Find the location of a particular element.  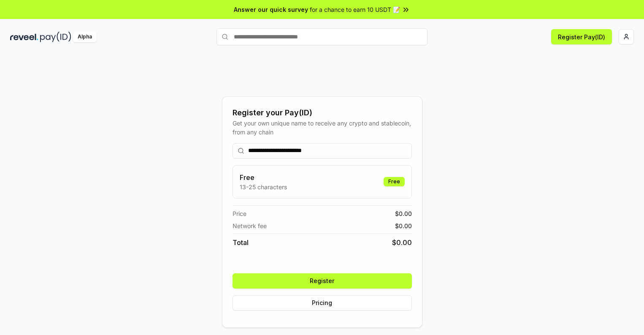

div: Free is located at coordinates (394, 182).